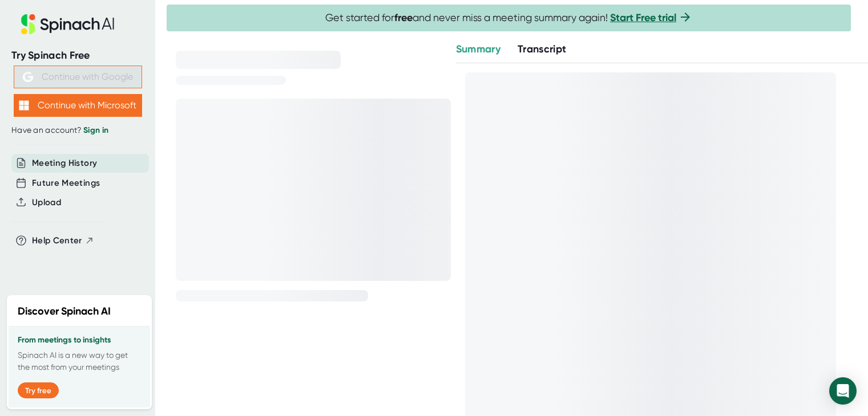 The width and height of the screenshot is (868, 416). Describe the element at coordinates (65, 183) in the screenshot. I see `span: Future Meetings` at that location.